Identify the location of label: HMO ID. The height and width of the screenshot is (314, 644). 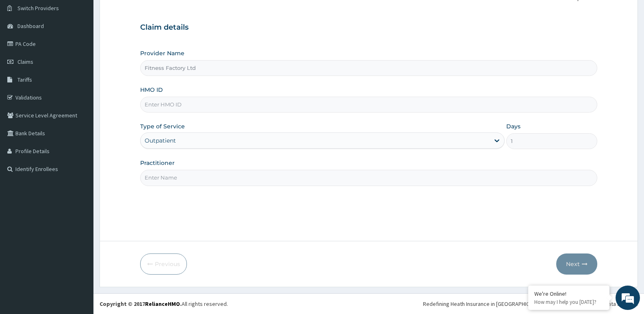
(151, 90).